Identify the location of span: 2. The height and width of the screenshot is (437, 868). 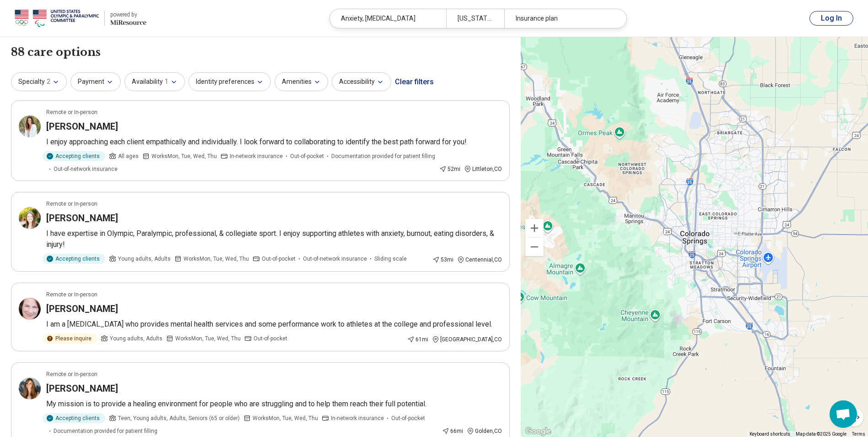
(49, 81).